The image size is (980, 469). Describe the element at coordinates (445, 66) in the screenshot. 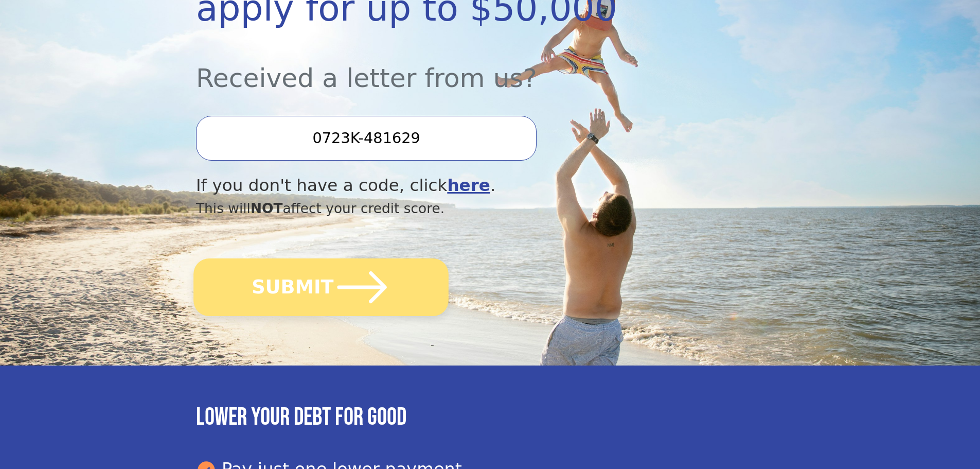

I see `div: Received a letter from us?` at that location.